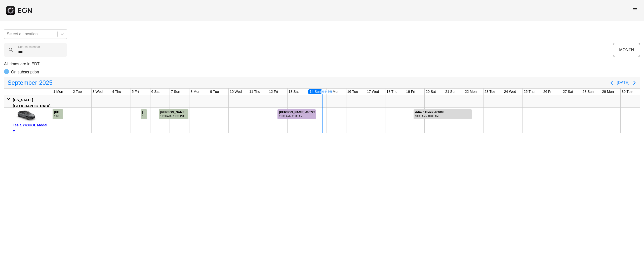 The image size is (644, 278). I want to click on div: 2 Tue, so click(77, 92).